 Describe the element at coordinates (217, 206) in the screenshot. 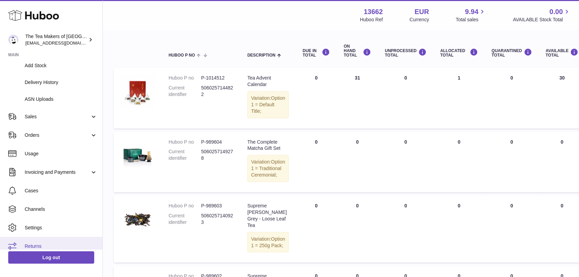

I see `dd: P-989603` at that location.